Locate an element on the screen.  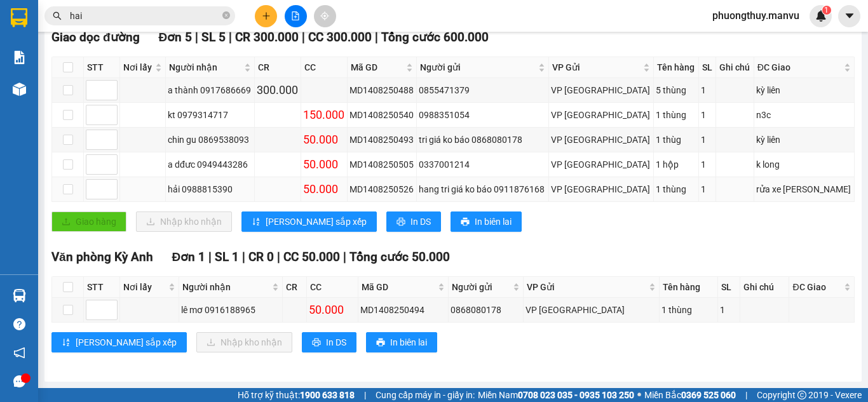
span: CR 300.000 is located at coordinates (267, 37).